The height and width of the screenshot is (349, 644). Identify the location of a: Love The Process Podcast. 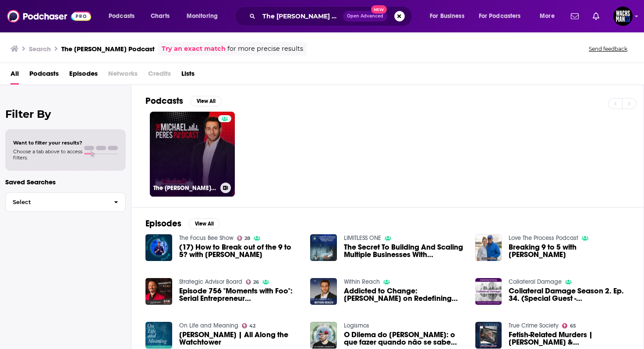
(544, 238).